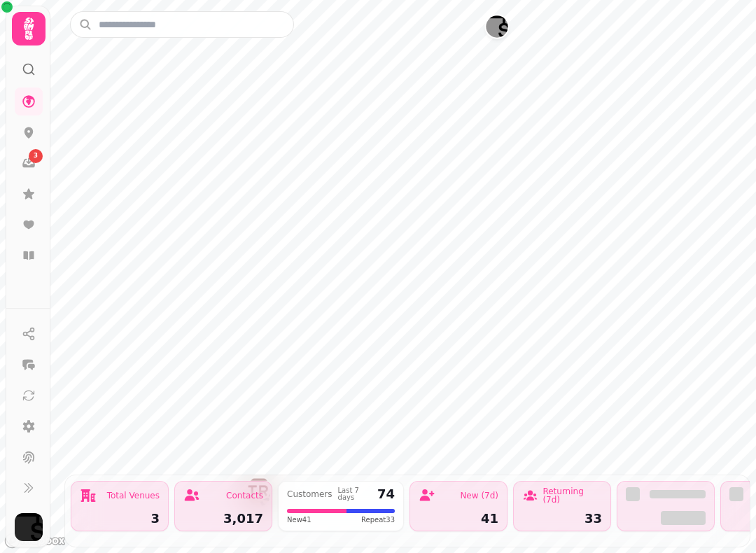 This screenshot has width=756, height=553. What do you see at coordinates (562, 519) in the screenshot?
I see `div: 33` at bounding box center [562, 519].